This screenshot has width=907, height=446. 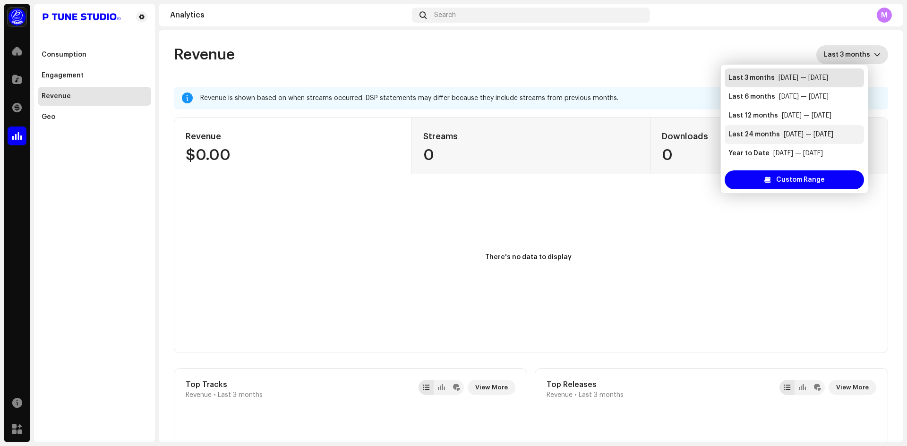 I want to click on span: Custom Range, so click(x=800, y=180).